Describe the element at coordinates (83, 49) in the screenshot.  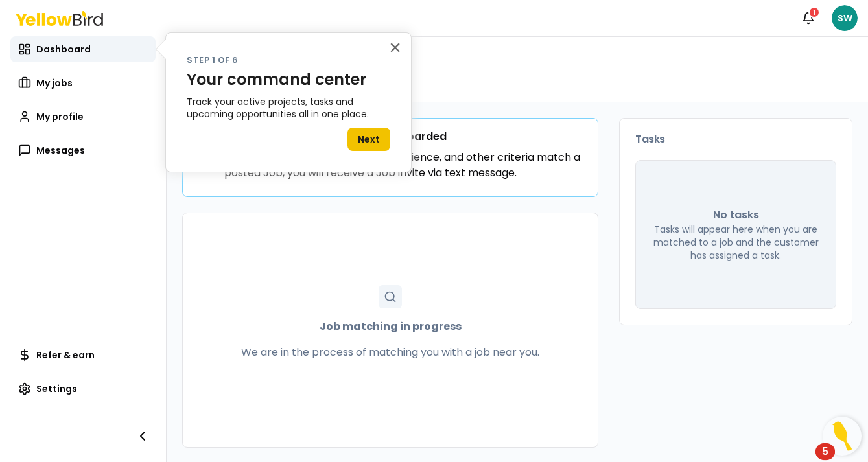
I see `a: Dashboard` at that location.